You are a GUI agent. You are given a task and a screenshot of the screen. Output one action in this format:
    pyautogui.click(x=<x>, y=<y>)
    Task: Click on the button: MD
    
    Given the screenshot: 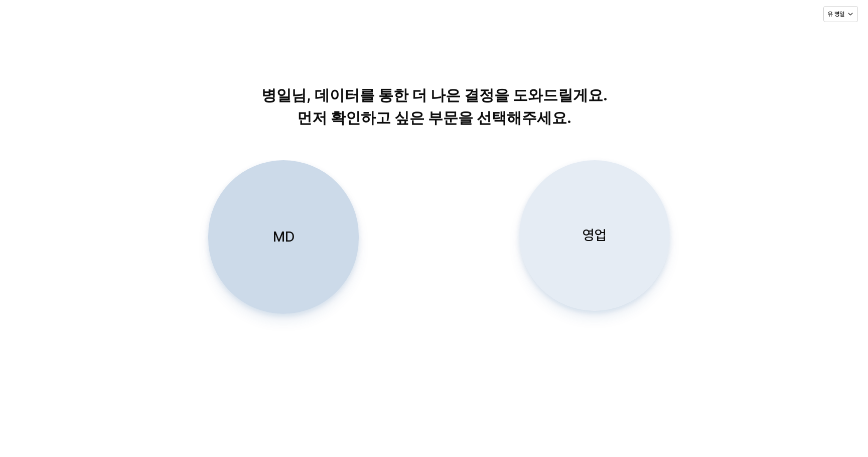 What is the action you would take?
    pyautogui.click(x=284, y=237)
    